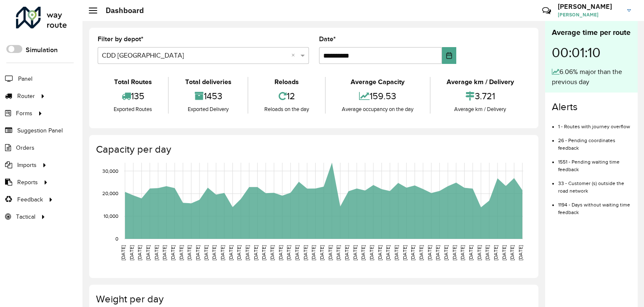  I want to click on div: Total deliveries, so click(208, 82).